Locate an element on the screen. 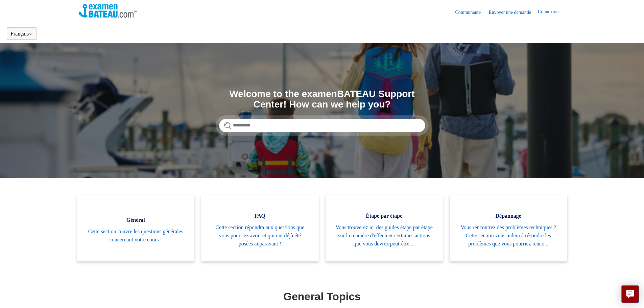 The height and width of the screenshot is (308, 644). a: Communauté is located at coordinates (471, 12).